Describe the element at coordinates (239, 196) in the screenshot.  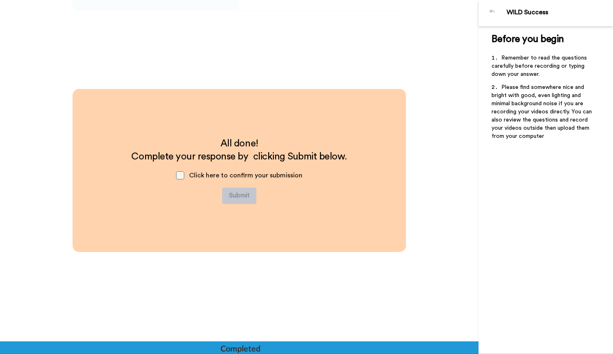
I see `button: Submit` at that location.